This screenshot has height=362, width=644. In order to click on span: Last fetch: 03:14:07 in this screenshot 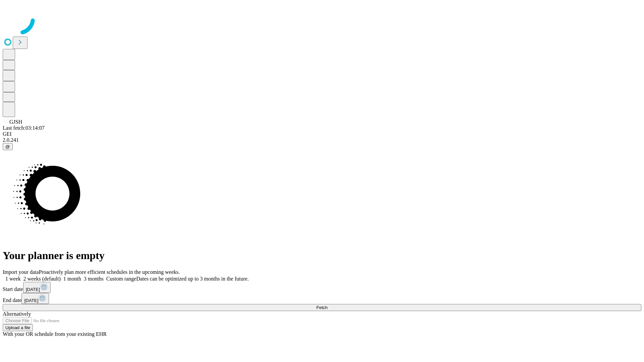, I will do `click(24, 128)`.